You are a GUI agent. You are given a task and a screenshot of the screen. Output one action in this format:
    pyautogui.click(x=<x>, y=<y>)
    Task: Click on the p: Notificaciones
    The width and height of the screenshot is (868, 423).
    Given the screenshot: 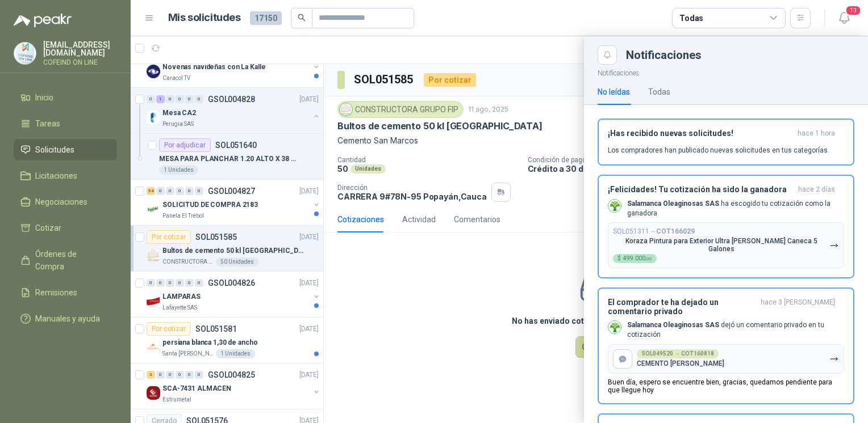 What is the action you would take?
    pyautogui.click(x=726, y=72)
    